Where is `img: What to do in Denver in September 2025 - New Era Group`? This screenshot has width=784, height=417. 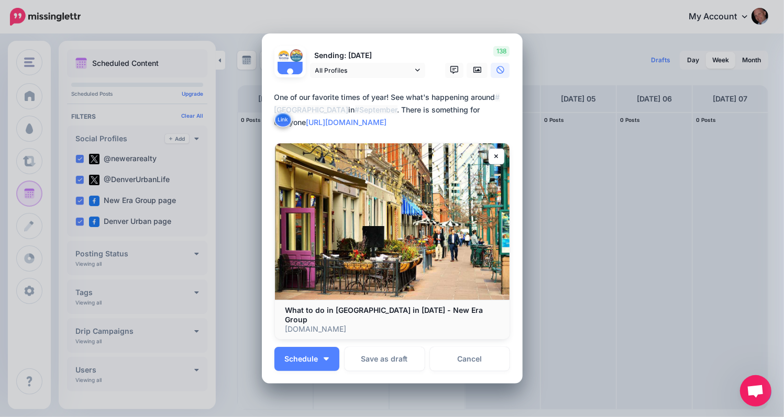
img: What to do in Denver in September 2025 - New Era Group is located at coordinates (392, 221).